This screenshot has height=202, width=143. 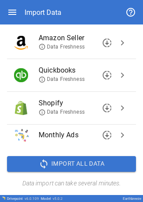 What do you see at coordinates (77, 38) in the screenshot?
I see `span: Amazon Seller` at bounding box center [77, 38].